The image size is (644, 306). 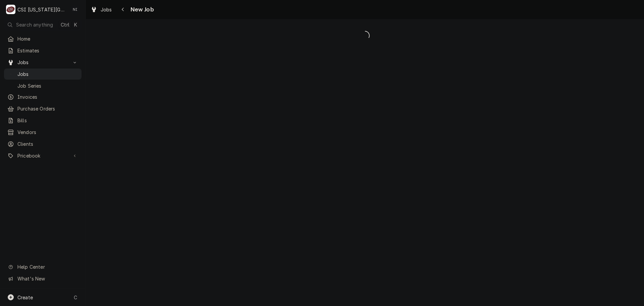 I want to click on span: Create, so click(x=25, y=297).